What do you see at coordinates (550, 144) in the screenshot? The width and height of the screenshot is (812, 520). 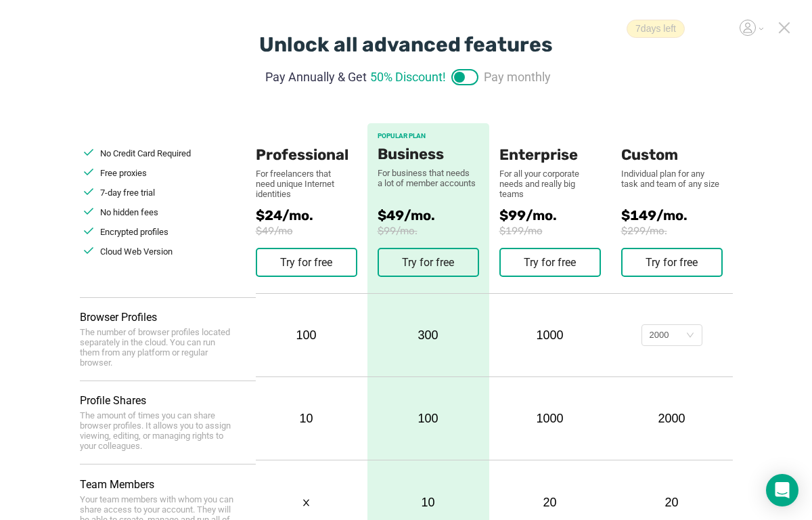 I see `div: Enterprise` at bounding box center [550, 144].